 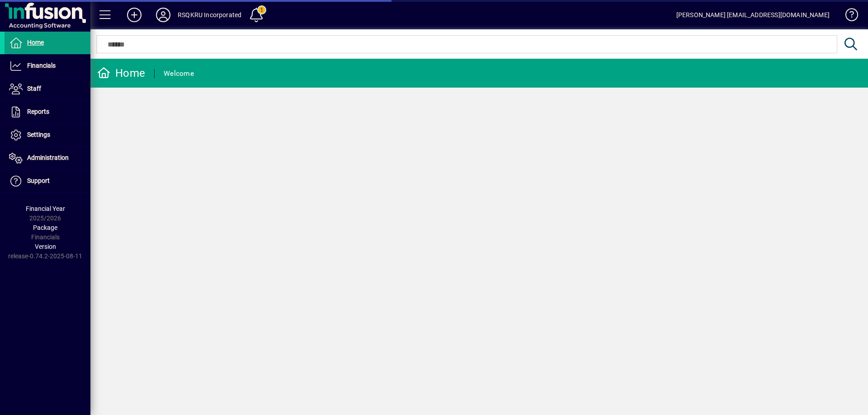 What do you see at coordinates (47, 158) in the screenshot?
I see `a: Administration` at bounding box center [47, 158].